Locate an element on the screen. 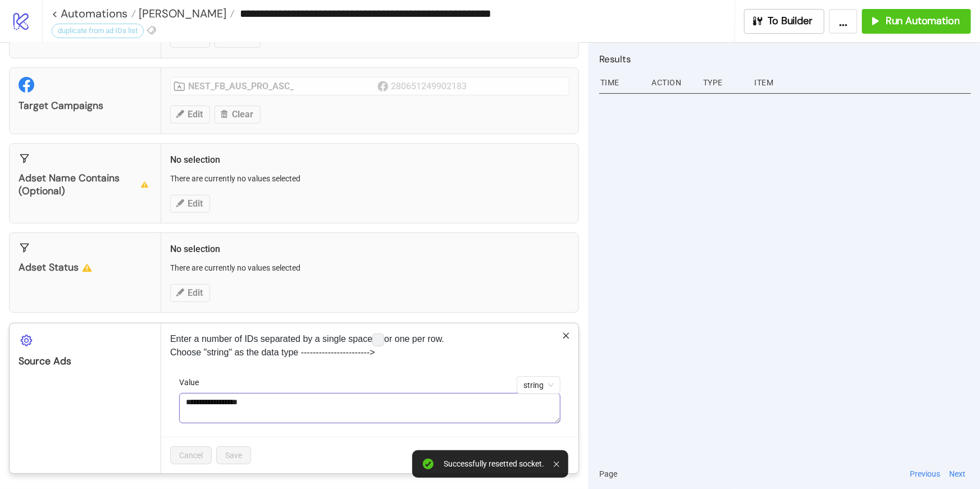  span: Run Automation is located at coordinates (923, 21).